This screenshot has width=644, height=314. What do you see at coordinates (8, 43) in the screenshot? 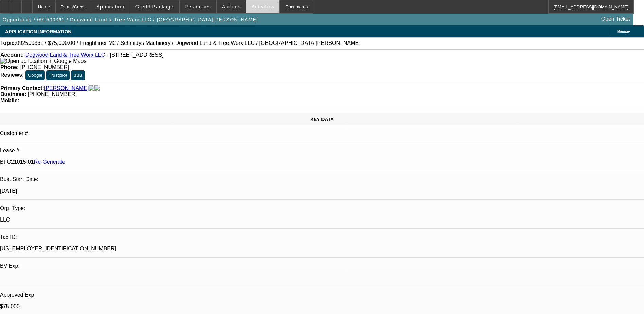
I see `strong: Topic:` at bounding box center [8, 43].